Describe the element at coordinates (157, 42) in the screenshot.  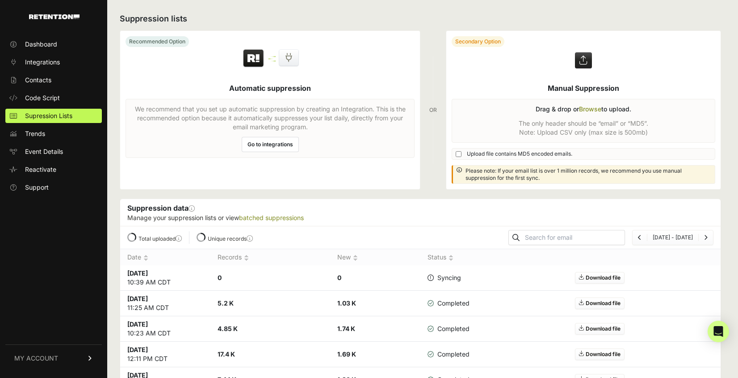
I see `div: Recommended Option` at that location.